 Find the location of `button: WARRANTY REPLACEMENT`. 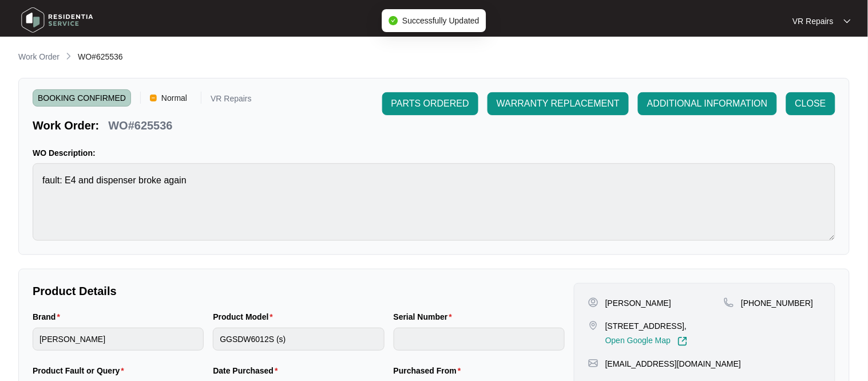

button: WARRANTY REPLACEMENT is located at coordinates (558, 103).